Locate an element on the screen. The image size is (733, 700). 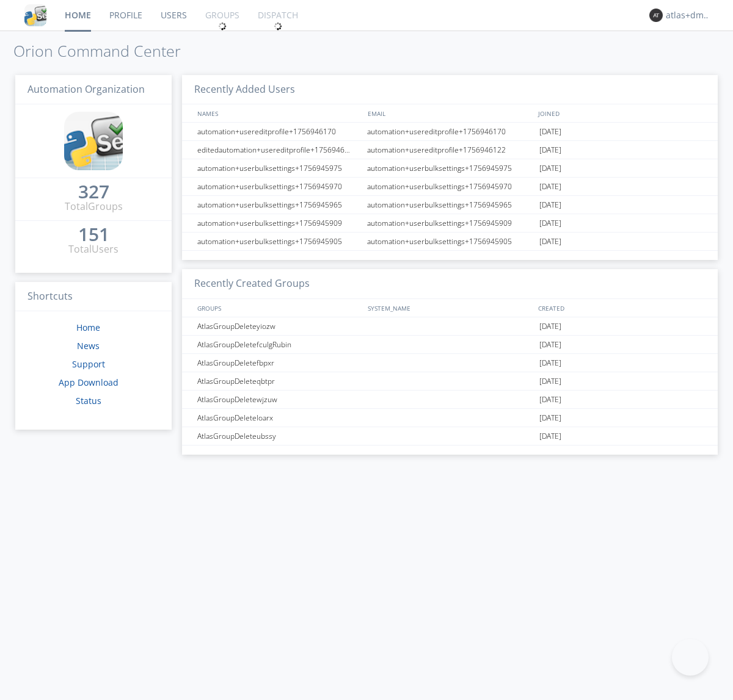
div: AtlasGroupDeleteyiozw is located at coordinates (279, 326).